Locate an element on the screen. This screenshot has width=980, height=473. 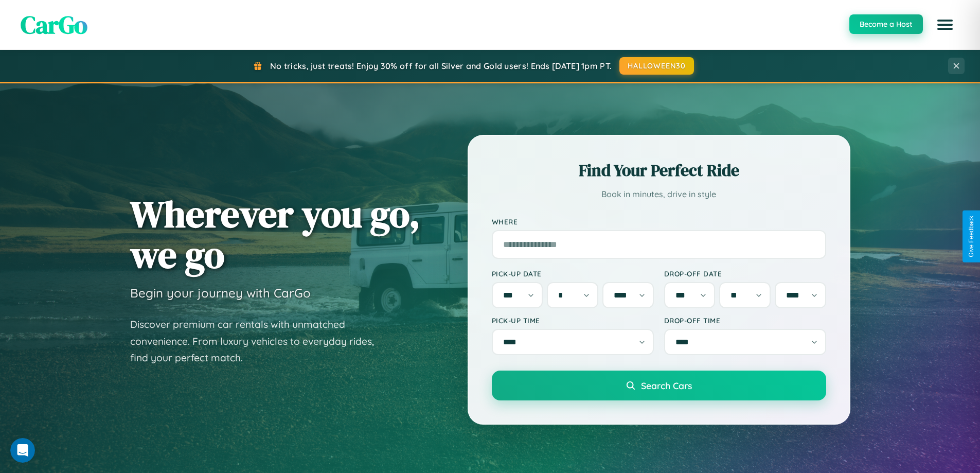
span: Search Cars is located at coordinates (666, 385).